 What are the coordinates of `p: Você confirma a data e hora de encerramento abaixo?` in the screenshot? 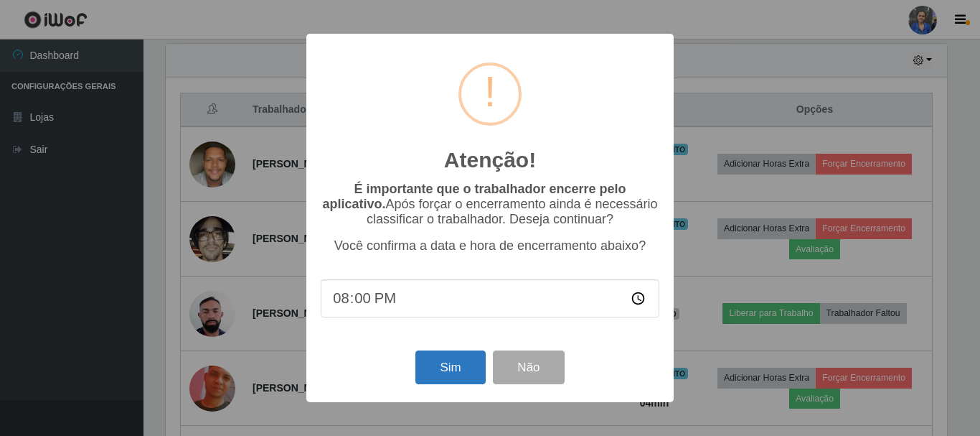 It's located at (490, 245).